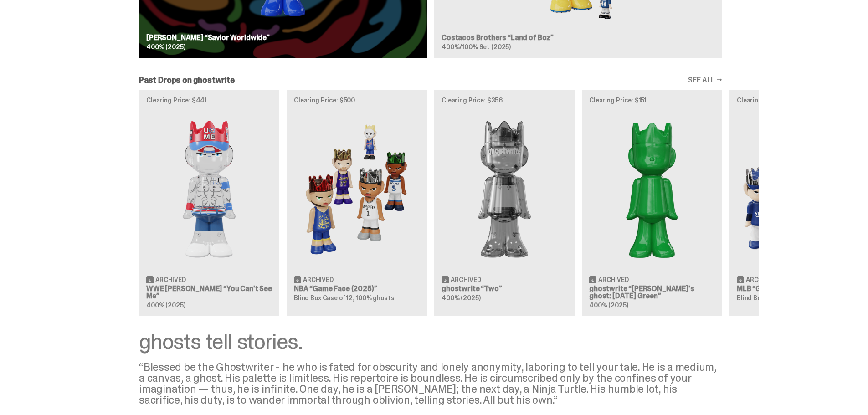  Describe the element at coordinates (799, 100) in the screenshot. I see `p: Clearing Price: $425` at that location.